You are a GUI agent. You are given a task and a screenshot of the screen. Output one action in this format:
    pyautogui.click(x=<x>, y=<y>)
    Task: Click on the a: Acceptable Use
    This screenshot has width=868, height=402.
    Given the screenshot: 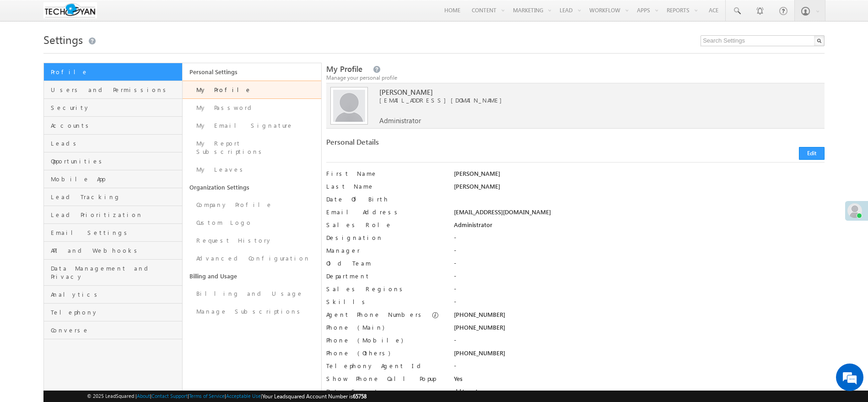 What is the action you would take?
    pyautogui.click(x=243, y=395)
    